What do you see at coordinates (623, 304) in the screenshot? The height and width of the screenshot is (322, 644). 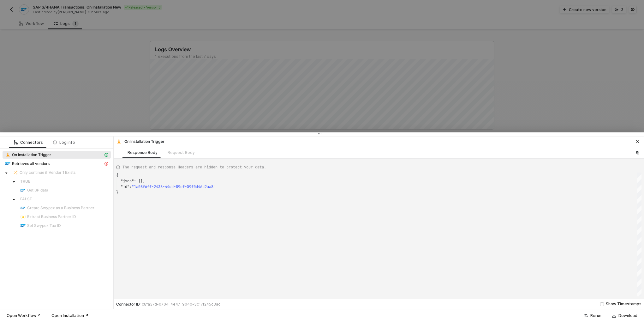 I see `div: Show Timestamps` at bounding box center [623, 304].